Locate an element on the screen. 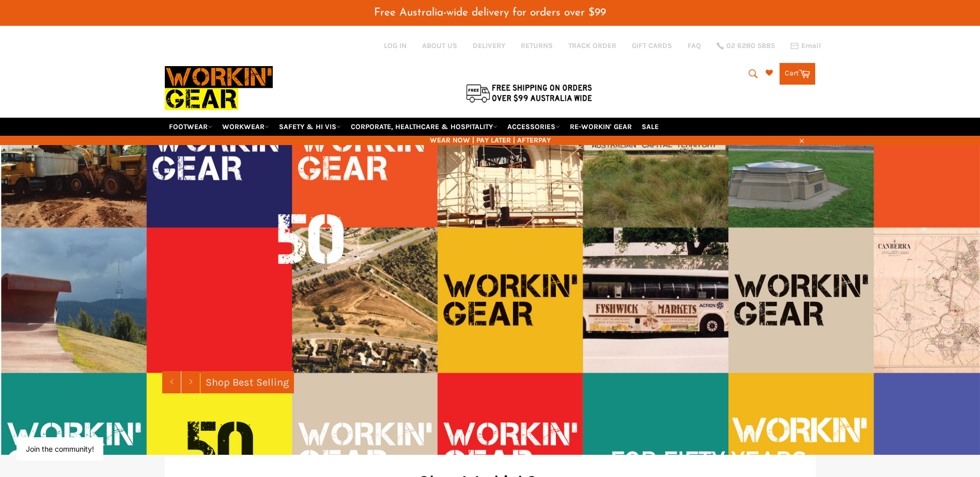 The image size is (980, 477). span: WEAR NOW | PAY LATER | AFTERPAY is located at coordinates (490, 140).